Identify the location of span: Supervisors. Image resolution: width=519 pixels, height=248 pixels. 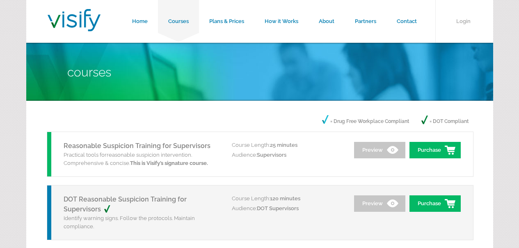
(272, 154).